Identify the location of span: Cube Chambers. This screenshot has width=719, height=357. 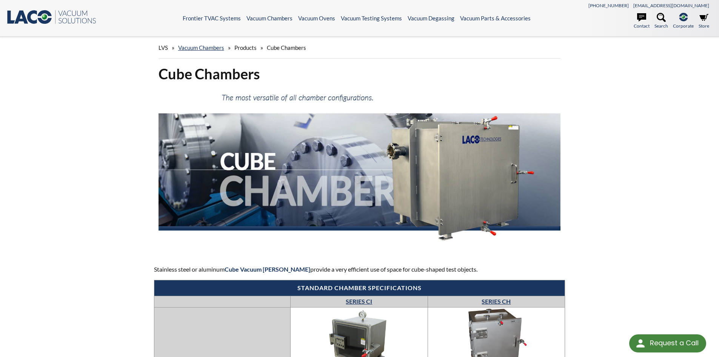
(287, 48).